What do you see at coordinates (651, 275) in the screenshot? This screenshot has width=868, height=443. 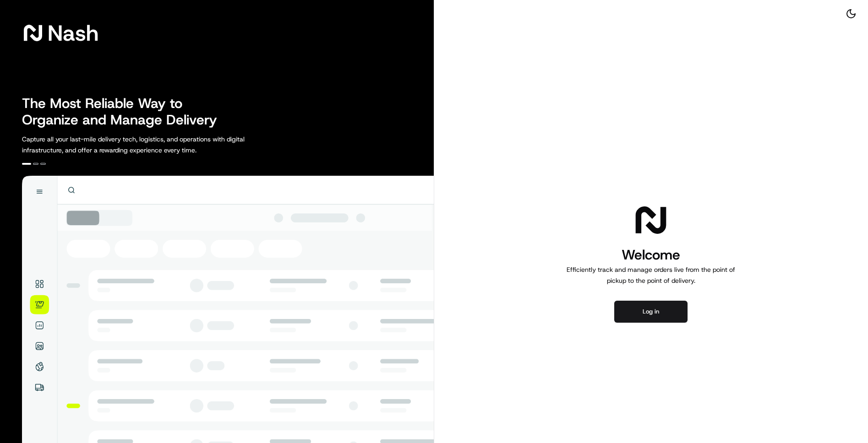 I see `p: Efficiently track and manage orders live from the point of pickup to the point of delivery.` at bounding box center [651, 275].